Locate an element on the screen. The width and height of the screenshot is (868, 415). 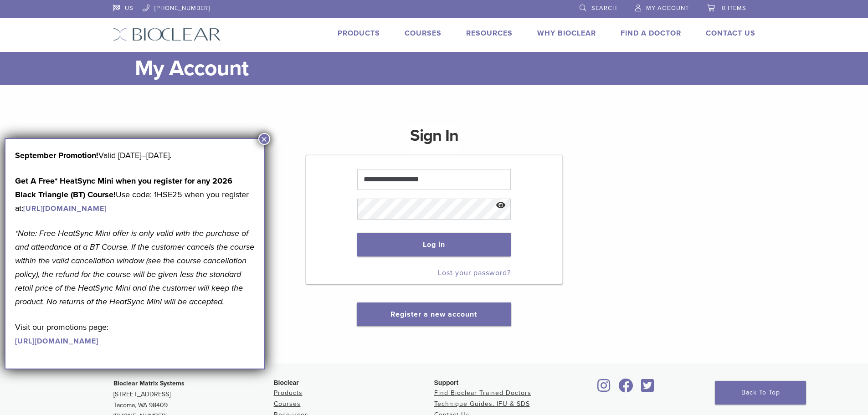
span: Support is located at coordinates (446, 383).